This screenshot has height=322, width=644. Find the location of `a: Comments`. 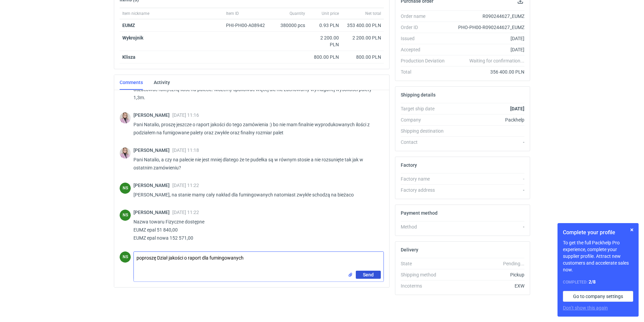

a: Comments is located at coordinates (131, 82).